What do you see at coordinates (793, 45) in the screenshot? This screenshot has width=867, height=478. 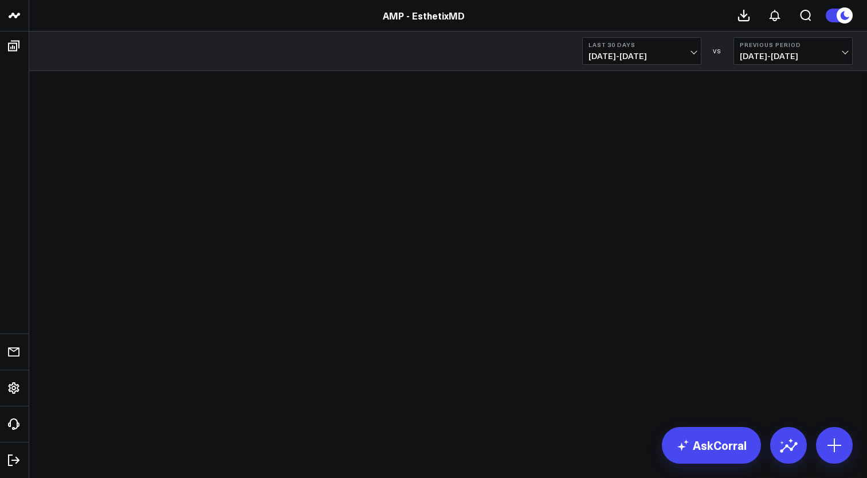 I see `b: Previous Period` at bounding box center [793, 45].